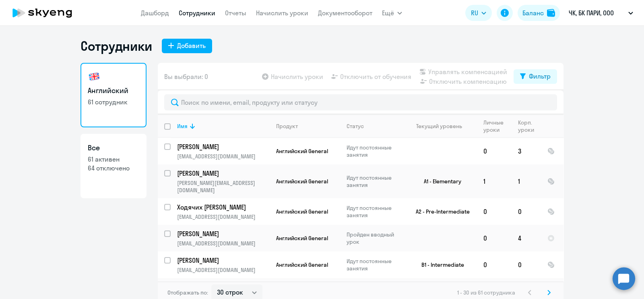 The image size is (644, 299). What do you see at coordinates (592, 13) in the screenshot?
I see `p: ЧК, БК ПАРИ, ООО` at bounding box center [592, 13].